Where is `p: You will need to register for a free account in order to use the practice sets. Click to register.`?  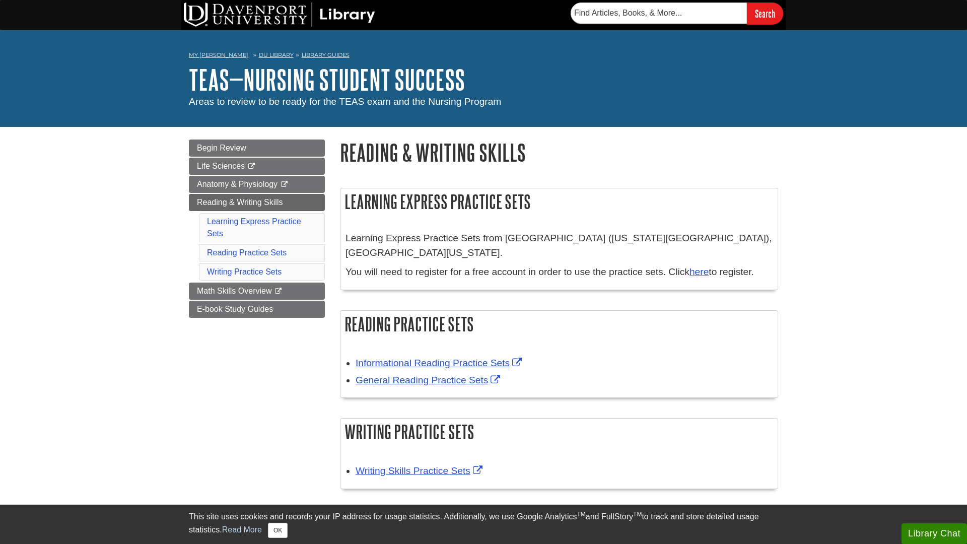
p: You will need to register for a free account in order to use the practice sets. Click to register. is located at coordinates (559, 272).